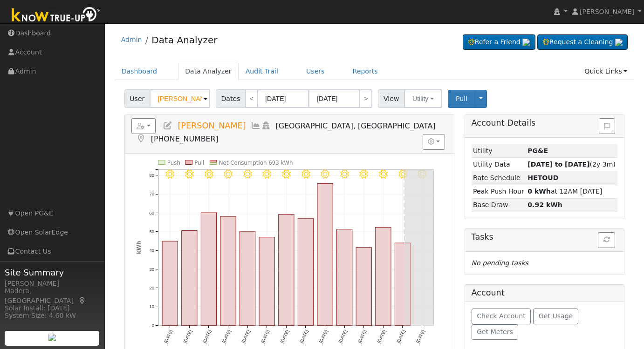  Describe the element at coordinates (498, 191) in the screenshot. I see `td: Peak Push Hour` at that location.